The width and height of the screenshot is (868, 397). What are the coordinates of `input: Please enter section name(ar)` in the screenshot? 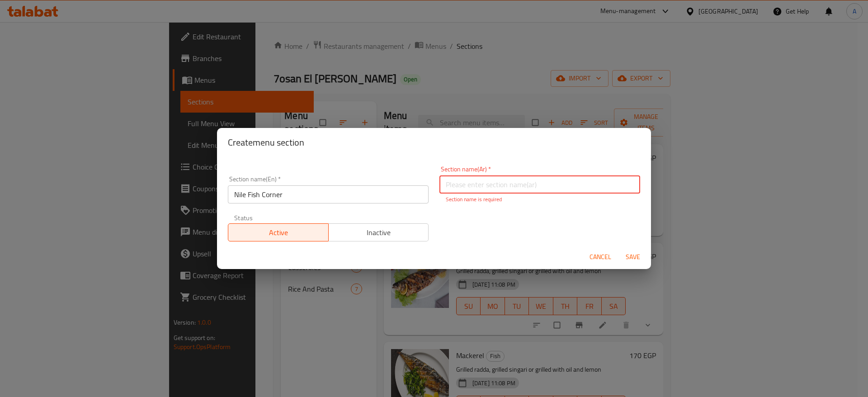 It's located at (540, 184).